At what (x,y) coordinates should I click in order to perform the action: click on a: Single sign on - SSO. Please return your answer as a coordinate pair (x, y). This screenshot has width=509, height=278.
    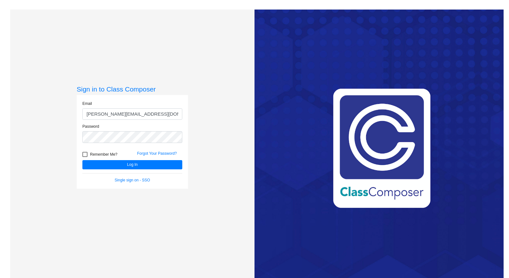
    Looking at the image, I should click on (132, 180).